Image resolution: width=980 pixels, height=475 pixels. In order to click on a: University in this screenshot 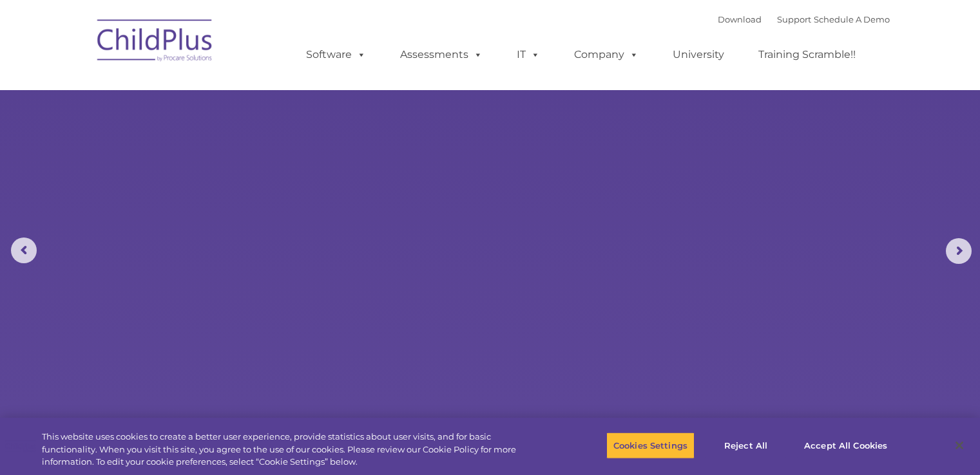, I will do `click(699, 55)`.